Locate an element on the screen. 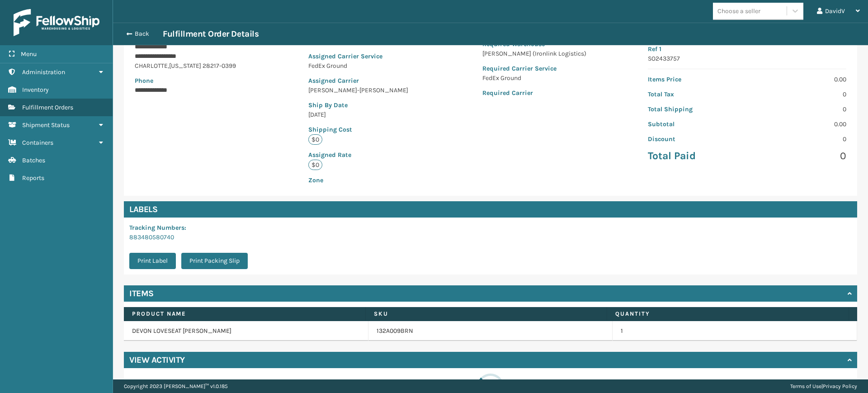 This screenshot has width=868, height=393. p: Required Carrier is located at coordinates (534, 92).